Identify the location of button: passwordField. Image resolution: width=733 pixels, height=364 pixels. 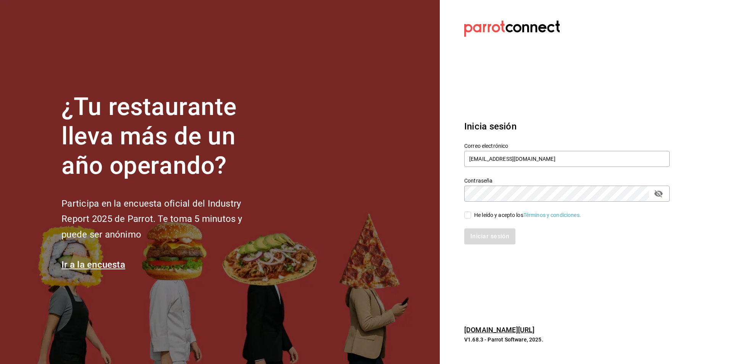
(659, 194).